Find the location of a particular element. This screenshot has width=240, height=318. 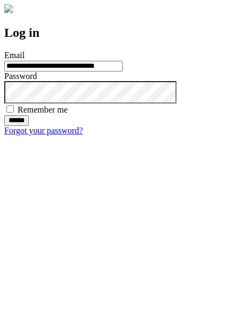

img: logo-4e3dc11c47720685a147b03b5a06dd966a58ff35d612b21f08c02c0306f2b779.png is located at coordinates (9, 9).